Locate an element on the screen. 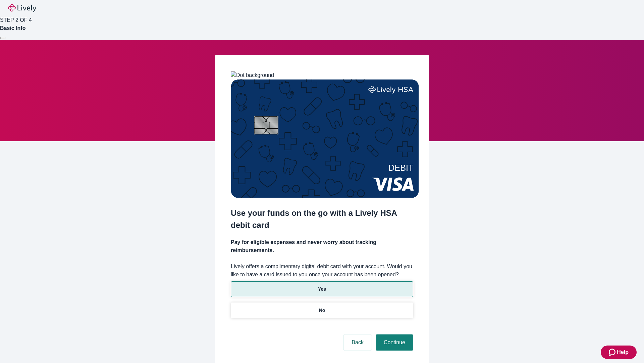 The width and height of the screenshot is (644, 363). img: Dot background is located at coordinates (252, 76).